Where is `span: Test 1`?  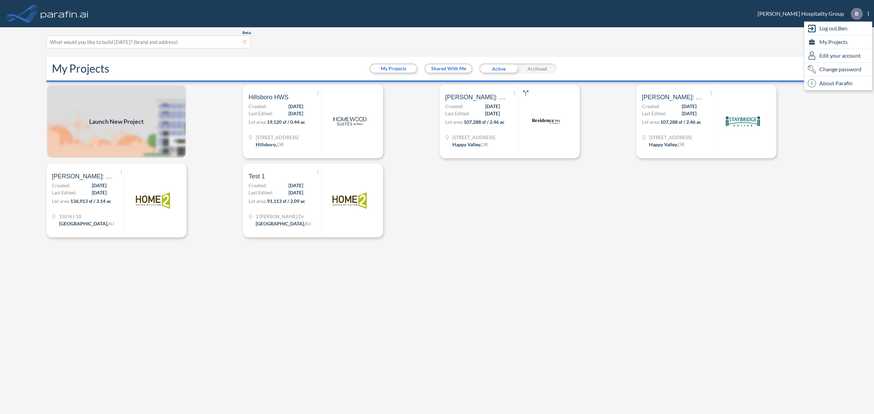
span: Test 1 is located at coordinates (257, 176).